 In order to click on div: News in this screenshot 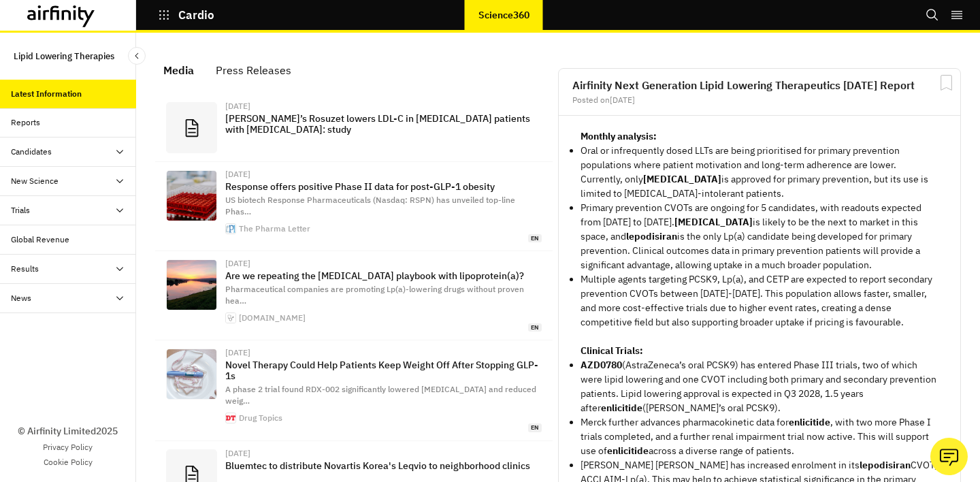, I will do `click(21, 298)`.